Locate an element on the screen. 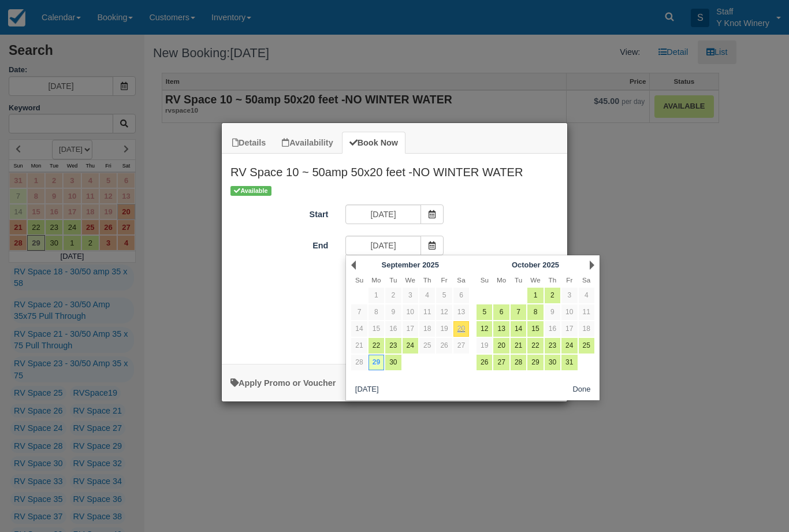 The height and width of the screenshot is (532, 789). label: Start is located at coordinates (279, 213).